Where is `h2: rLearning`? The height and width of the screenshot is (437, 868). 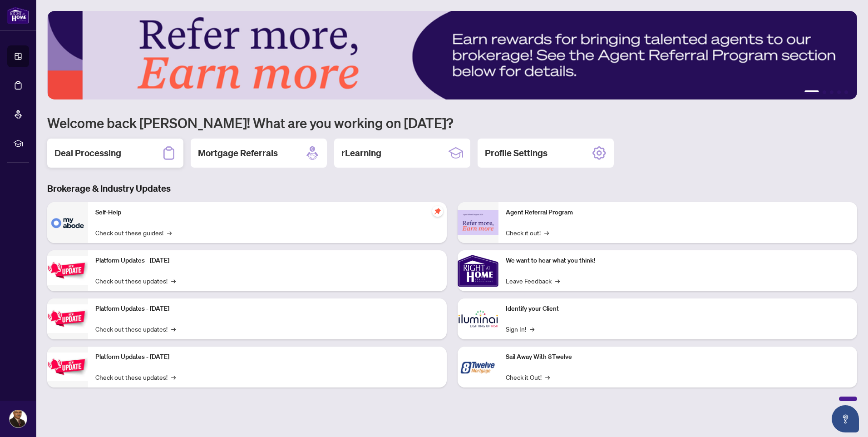 h2: rLearning is located at coordinates (362, 153).